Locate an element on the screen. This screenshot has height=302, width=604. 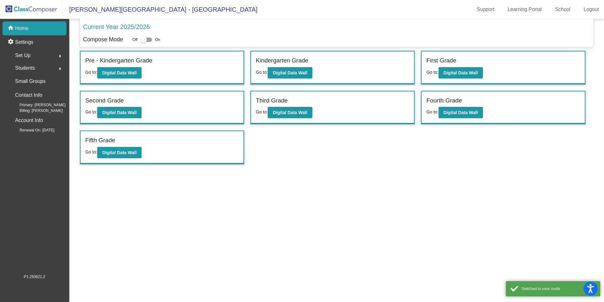
span: Off is located at coordinates (135, 40).